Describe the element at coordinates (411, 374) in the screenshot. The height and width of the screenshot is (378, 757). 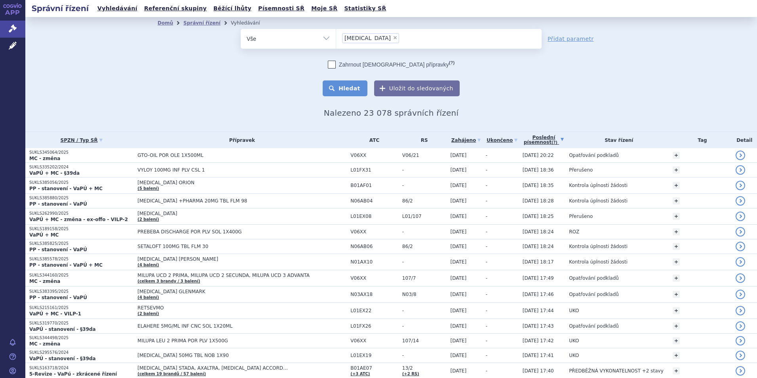
I see `a: (+2 RS)` at that location.